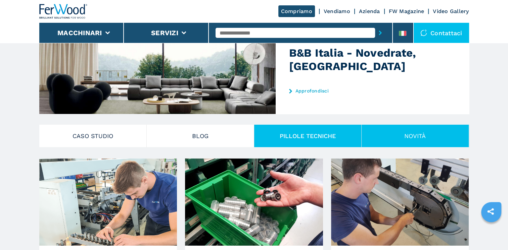  What do you see at coordinates (491, 212) in the screenshot?
I see `a: sharethis` at bounding box center [491, 212].